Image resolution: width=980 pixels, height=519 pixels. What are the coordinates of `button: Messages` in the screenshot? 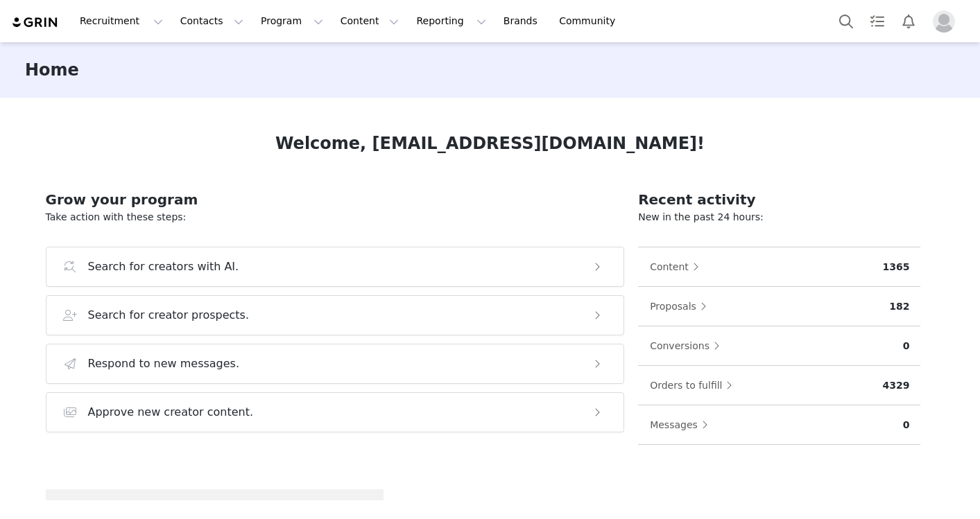 It's located at (682, 425).